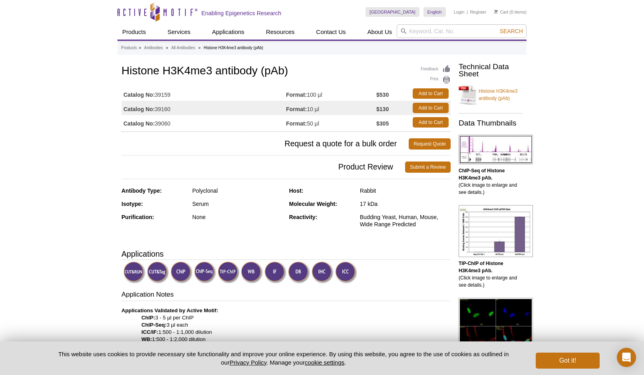 The height and width of the screenshot is (375, 644). Describe the element at coordinates (281, 32) in the screenshot. I see `a: Resources` at that location.